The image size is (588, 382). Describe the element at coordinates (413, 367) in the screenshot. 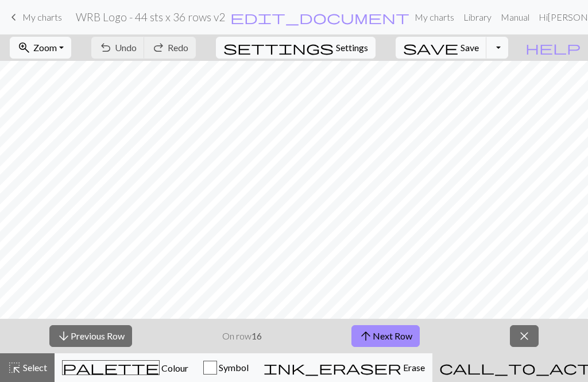

I see `span: Erase` at that location.